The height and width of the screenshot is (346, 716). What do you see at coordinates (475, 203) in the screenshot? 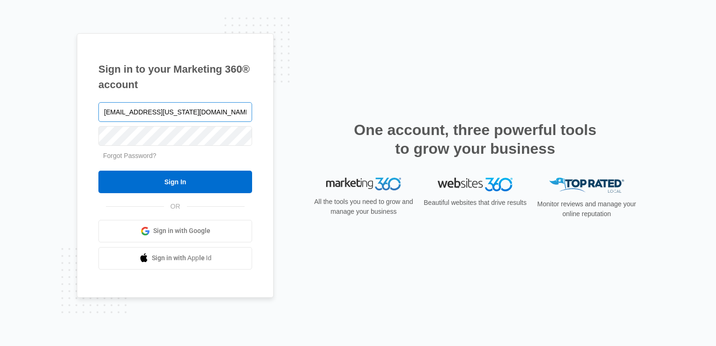
I see `p: Beautiful websites that drive results` at bounding box center [475, 203].